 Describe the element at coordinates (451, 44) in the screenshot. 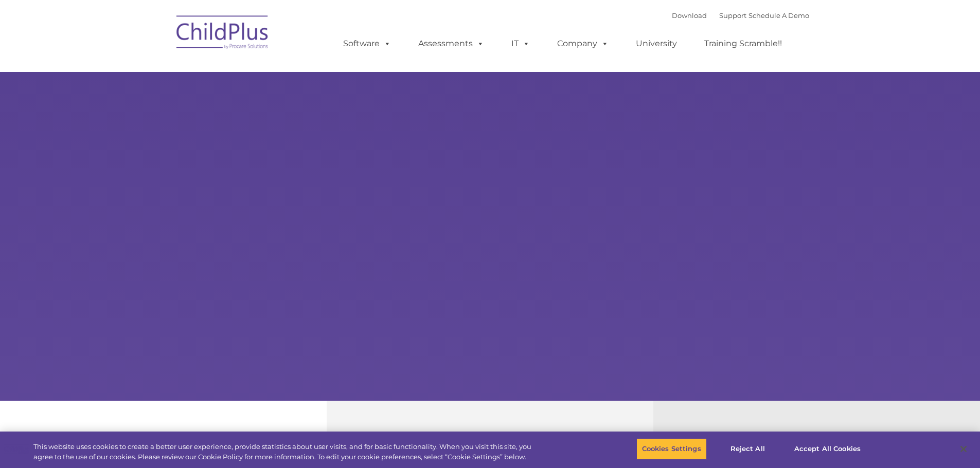

I see `a: Assessments` at that location.